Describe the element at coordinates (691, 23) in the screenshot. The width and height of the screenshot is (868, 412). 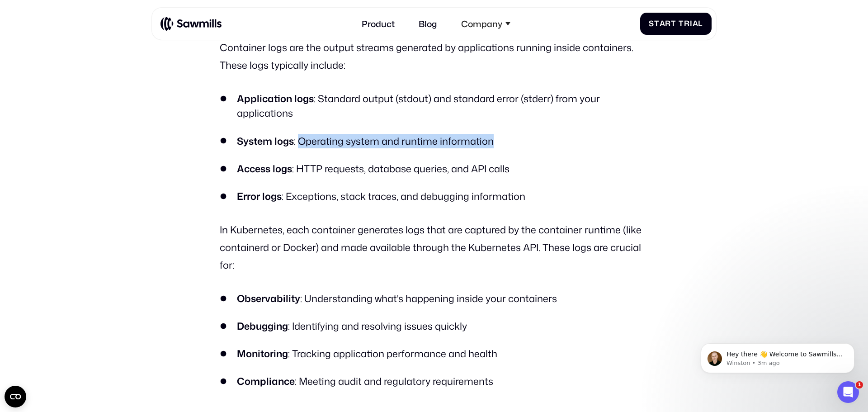
I see `span: i` at that location.